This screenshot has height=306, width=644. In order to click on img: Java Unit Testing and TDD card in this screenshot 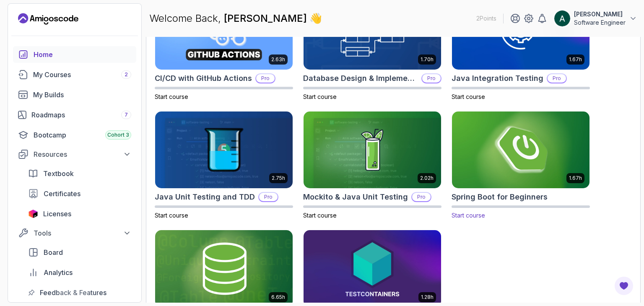, I will do `click(224, 150)`.